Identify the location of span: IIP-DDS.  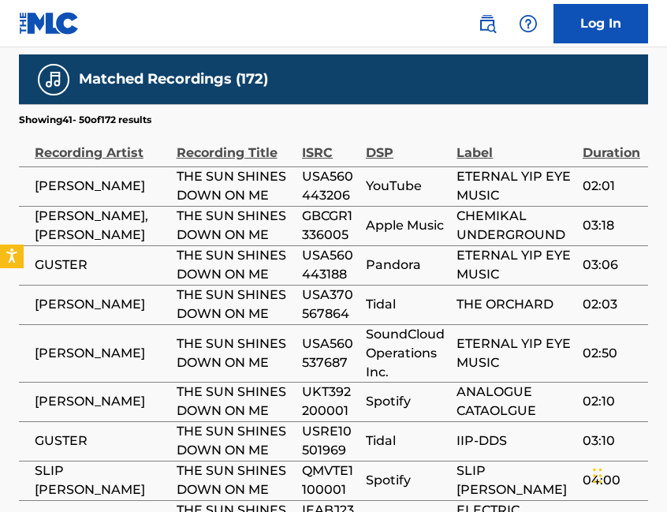
(516, 441).